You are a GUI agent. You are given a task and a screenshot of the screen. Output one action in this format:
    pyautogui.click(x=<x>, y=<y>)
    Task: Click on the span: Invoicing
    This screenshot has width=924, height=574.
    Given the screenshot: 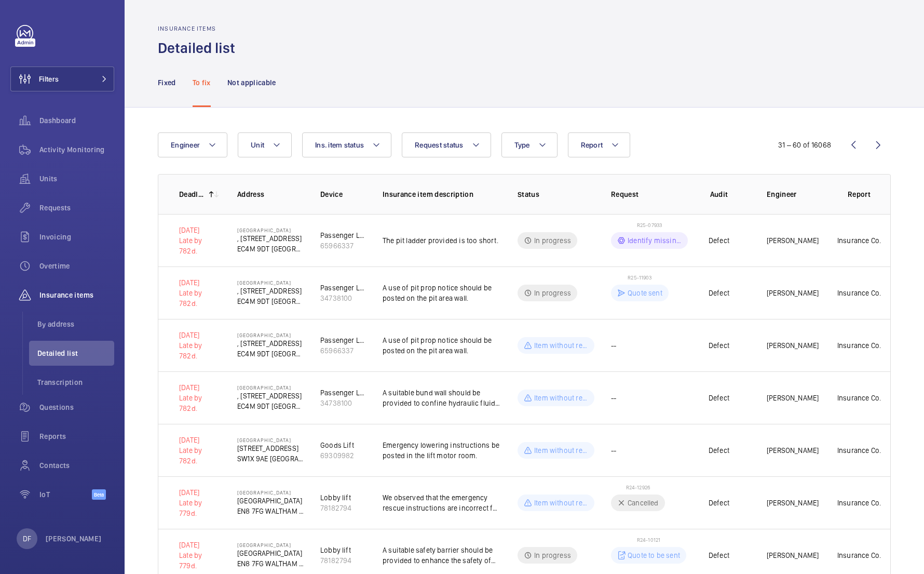 What is the action you would take?
    pyautogui.click(x=77, y=237)
    